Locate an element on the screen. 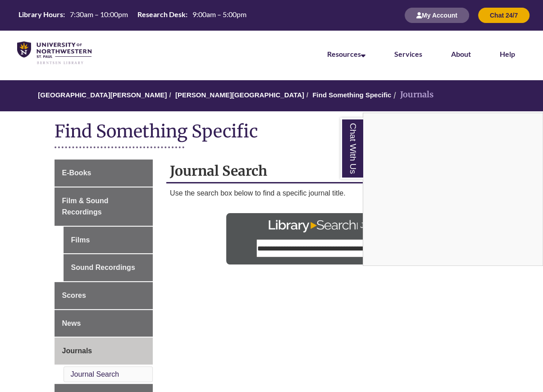  a: Resources is located at coordinates (346, 54).